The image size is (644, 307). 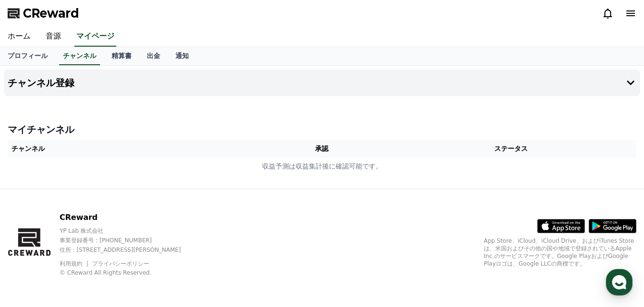 I want to click on a: プライバシーポリシー, so click(x=121, y=264).